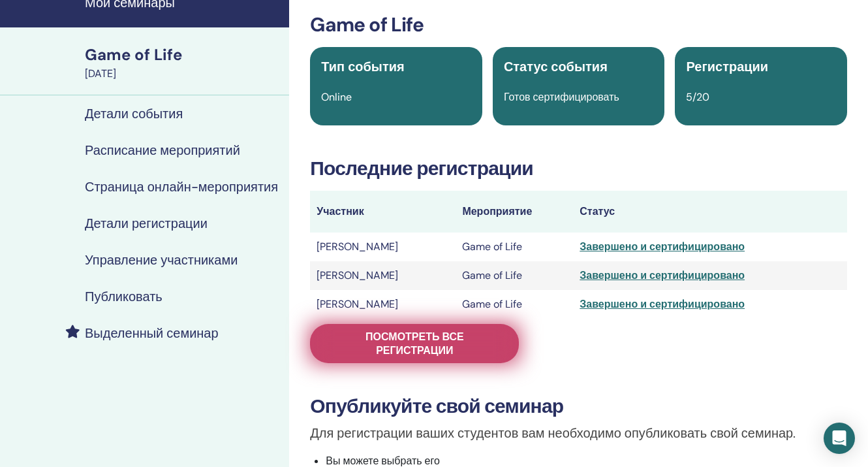  What do you see at coordinates (414, 343) in the screenshot?
I see `a: Посмотреть все регистрации` at bounding box center [414, 343].